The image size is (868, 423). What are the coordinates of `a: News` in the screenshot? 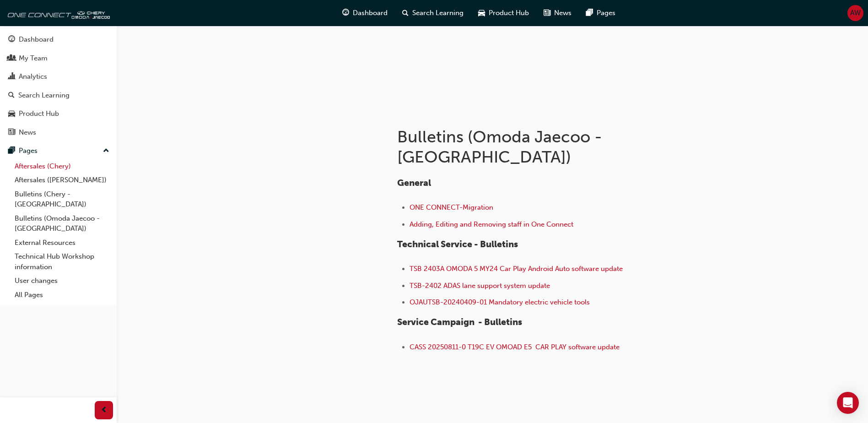 It's located at (58, 132).